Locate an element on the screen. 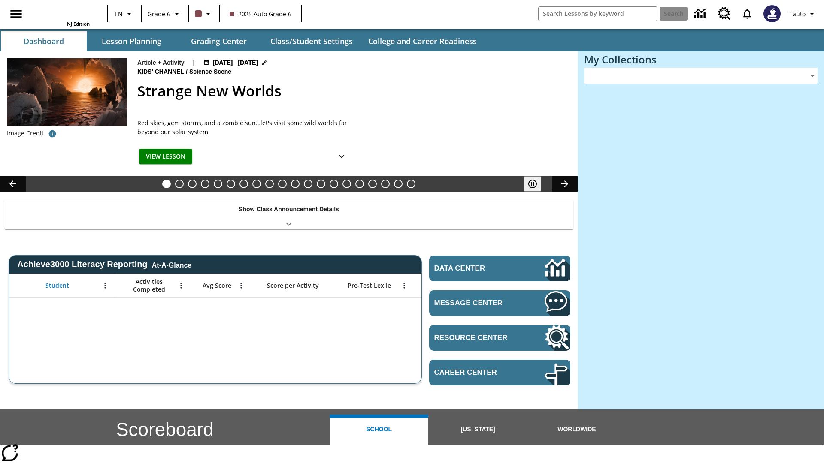 This screenshot has width=824, height=463. img: Artist's concept of what it would be like to stand on the surface of the exoplanet TRAPPIST-1 is located at coordinates (67, 92).